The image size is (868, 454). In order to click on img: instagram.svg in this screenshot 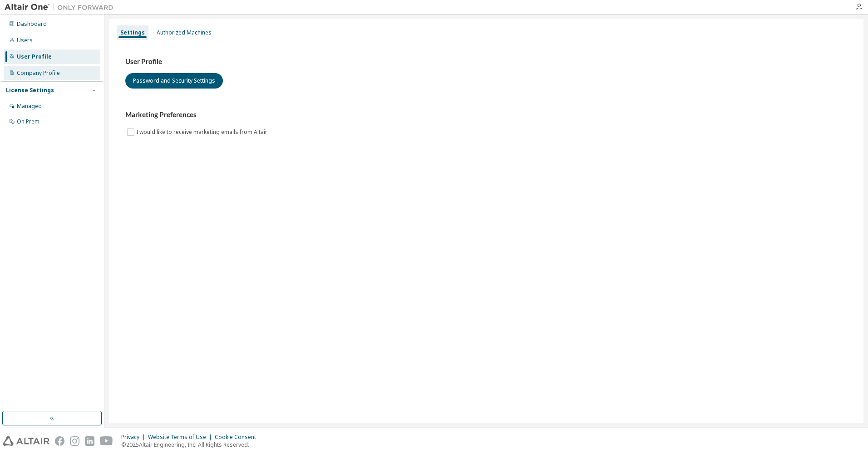, I will do `click(74, 441)`.